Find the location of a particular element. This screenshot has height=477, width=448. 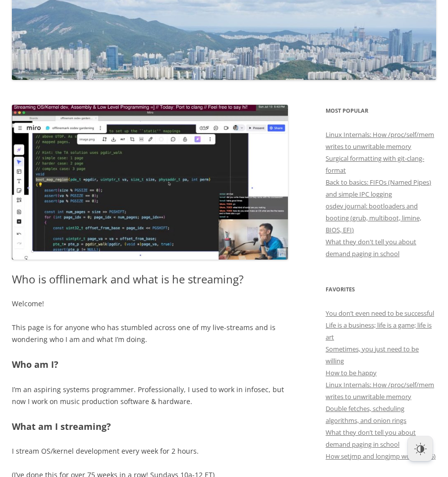

a: You don’t even need to be successful is located at coordinates (380, 313).